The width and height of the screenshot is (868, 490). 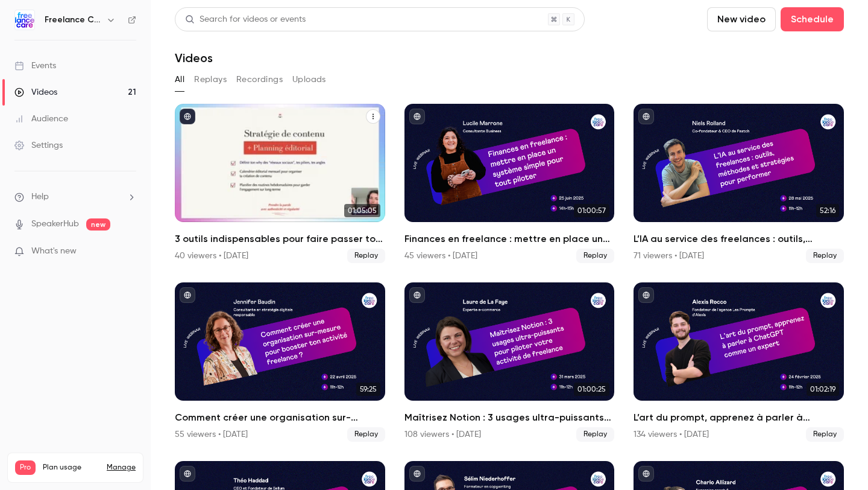 I want to click on button: All, so click(x=180, y=80).